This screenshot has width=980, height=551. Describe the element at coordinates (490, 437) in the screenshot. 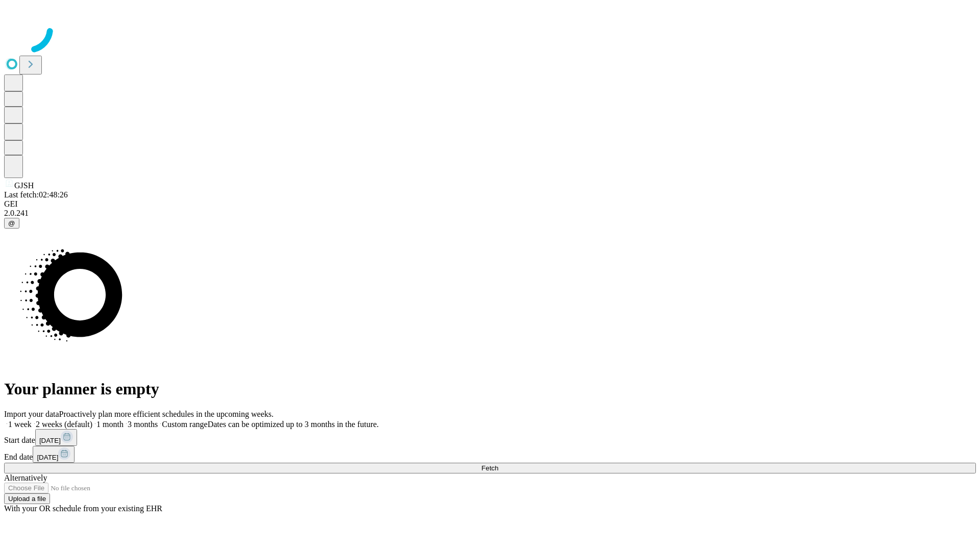

I see `div: Start date` at that location.